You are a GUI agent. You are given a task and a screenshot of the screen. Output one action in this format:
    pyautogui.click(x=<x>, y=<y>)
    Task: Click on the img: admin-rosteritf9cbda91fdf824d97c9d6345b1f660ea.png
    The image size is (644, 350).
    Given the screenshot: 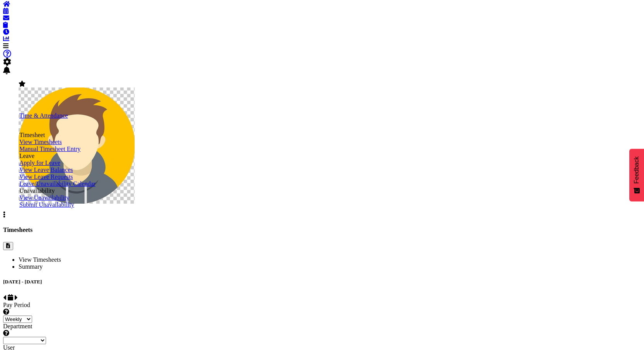 What is the action you would take?
    pyautogui.click(x=77, y=146)
    